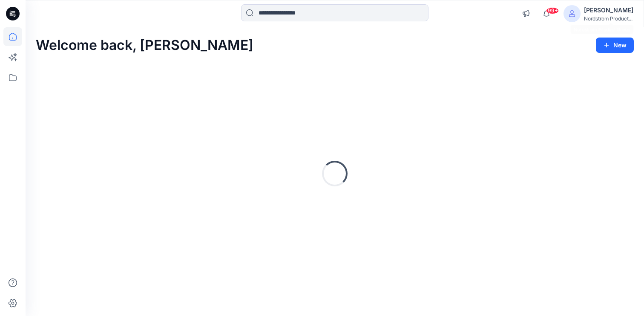  Describe the element at coordinates (552, 10) in the screenshot. I see `span: 99+` at that location.